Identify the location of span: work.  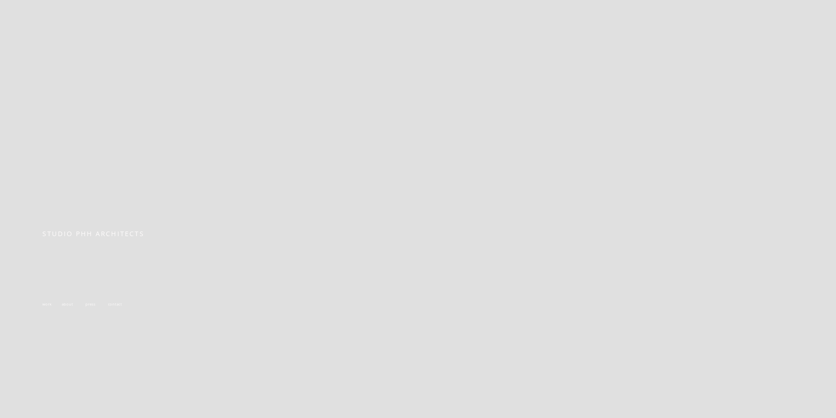
(47, 304).